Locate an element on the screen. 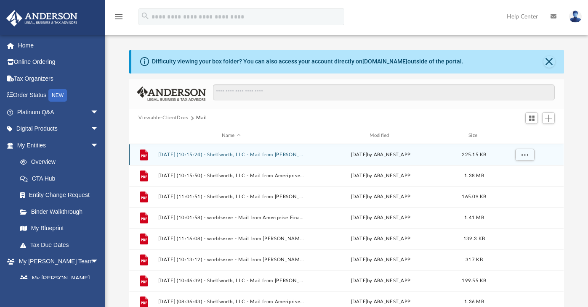 This screenshot has width=588, height=307. button: Mail is located at coordinates (201, 118).